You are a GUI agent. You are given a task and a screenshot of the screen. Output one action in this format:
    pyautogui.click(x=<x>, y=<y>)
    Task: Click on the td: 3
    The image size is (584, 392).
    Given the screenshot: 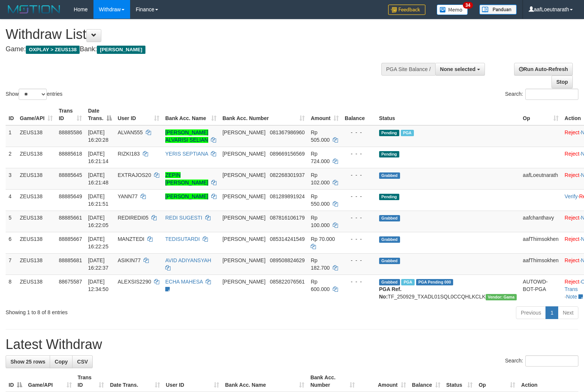 What is the action you would take?
    pyautogui.click(x=11, y=178)
    